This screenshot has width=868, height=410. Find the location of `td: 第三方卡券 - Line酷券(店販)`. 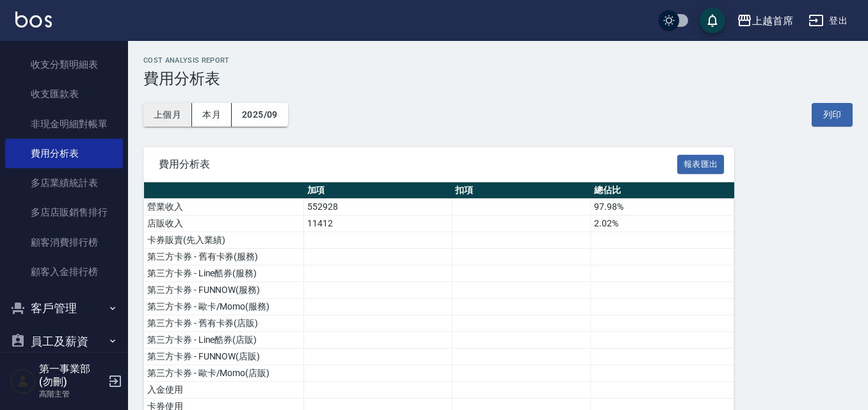

td: 第三方卡券 - Line酷券(店販) is located at coordinates (224, 340).